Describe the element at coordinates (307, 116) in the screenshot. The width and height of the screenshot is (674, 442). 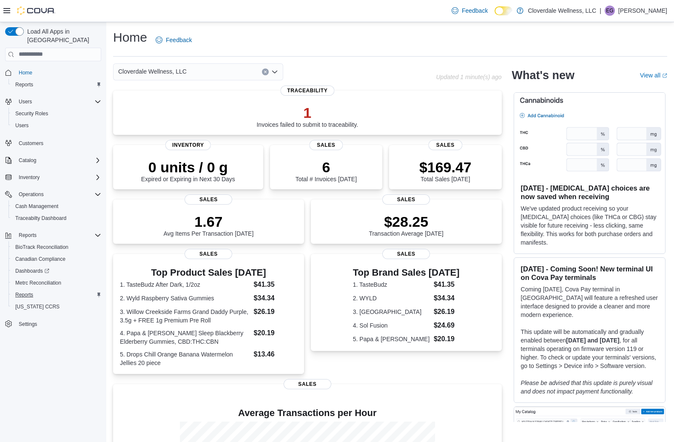
I see `div: Invoices failed to submit to traceability.` at that location.